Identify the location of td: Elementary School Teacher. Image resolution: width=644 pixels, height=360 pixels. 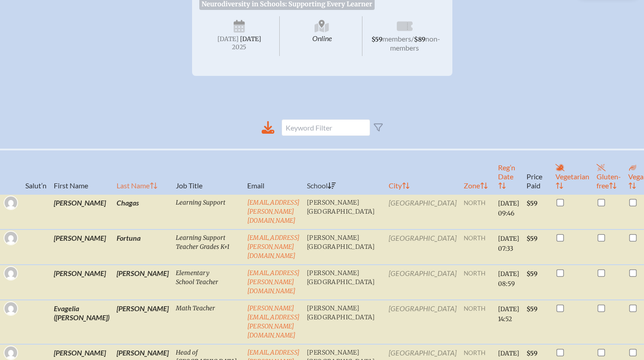
(207, 282).